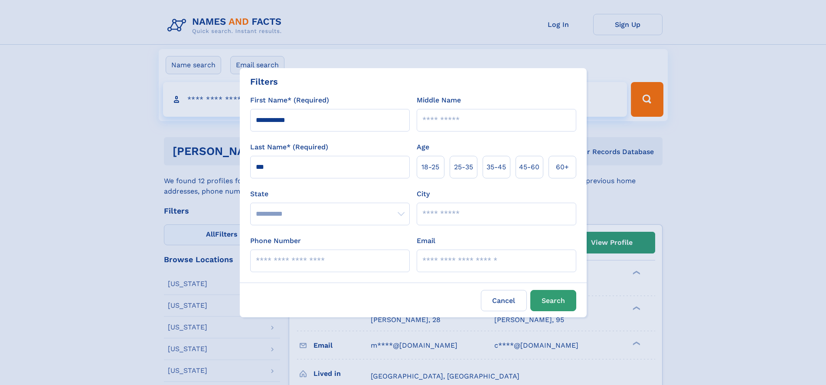 The height and width of the screenshot is (385, 826). What do you see at coordinates (423, 194) in the screenshot?
I see `label: City` at bounding box center [423, 194].